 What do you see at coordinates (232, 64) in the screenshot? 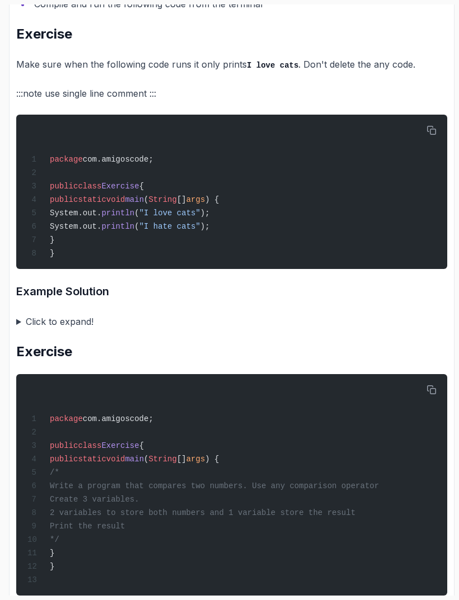
I see `p: Make sure when the following code runs it only prints . Don't delete the any code.` at bounding box center [232, 64].